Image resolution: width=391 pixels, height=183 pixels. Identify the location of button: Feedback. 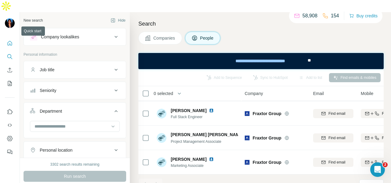
(10, 152).